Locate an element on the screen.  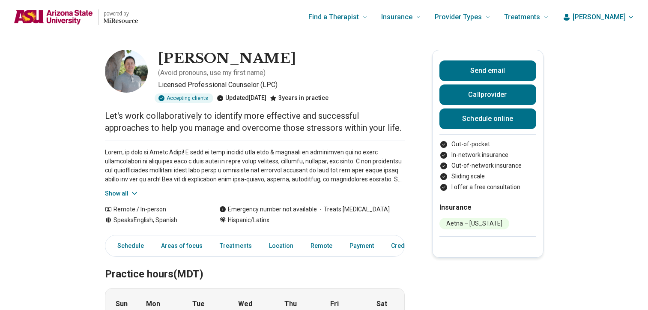
div: 3 years in practice is located at coordinates (299, 98).